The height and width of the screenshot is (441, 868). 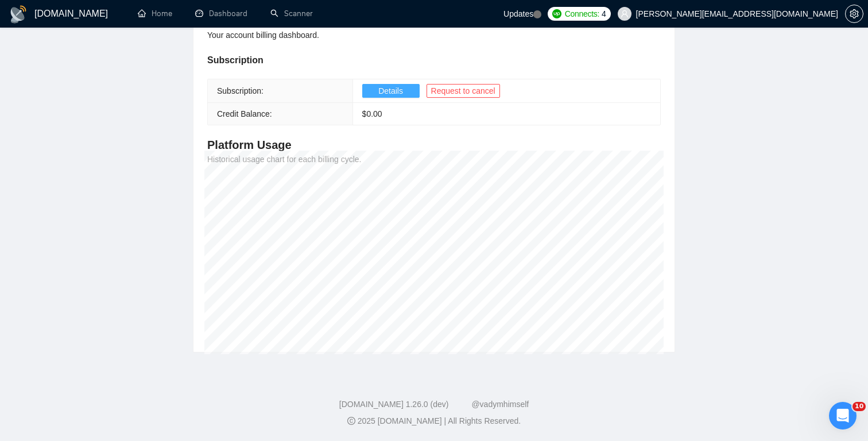 What do you see at coordinates (155, 13) in the screenshot?
I see `a: homeHome` at bounding box center [155, 13].